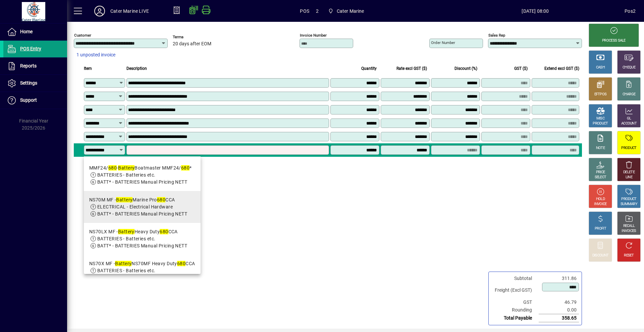 This screenshot has width=644, height=332. What do you see at coordinates (96, 55) in the screenshot?
I see `button: 1 unposted invoice` at bounding box center [96, 55].